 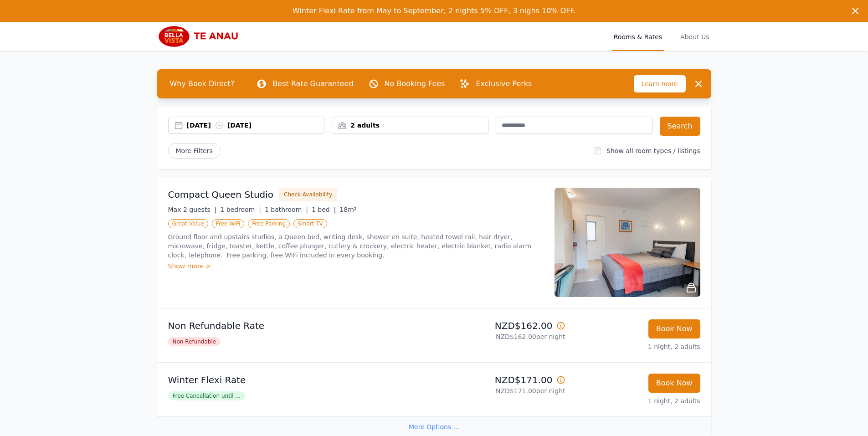 What do you see at coordinates (188, 224) in the screenshot?
I see `span: Great Value` at bounding box center [188, 224].